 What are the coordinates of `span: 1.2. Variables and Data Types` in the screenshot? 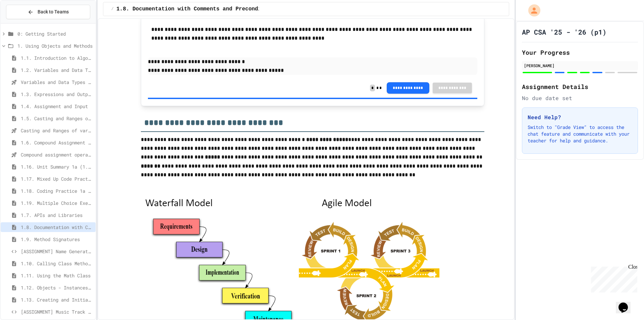 It's located at (57, 70).